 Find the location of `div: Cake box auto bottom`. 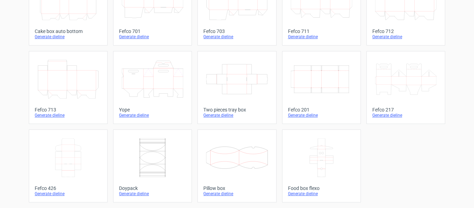

div: Cake box auto bottom is located at coordinates (68, 31).